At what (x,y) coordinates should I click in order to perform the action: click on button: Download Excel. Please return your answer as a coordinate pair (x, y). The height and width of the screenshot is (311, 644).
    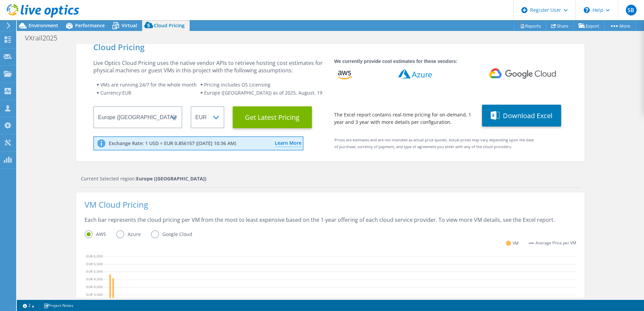
    Looking at the image, I should click on (521, 116).